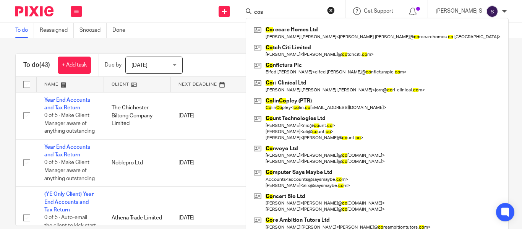  I want to click on a: Snoozed, so click(93, 30).